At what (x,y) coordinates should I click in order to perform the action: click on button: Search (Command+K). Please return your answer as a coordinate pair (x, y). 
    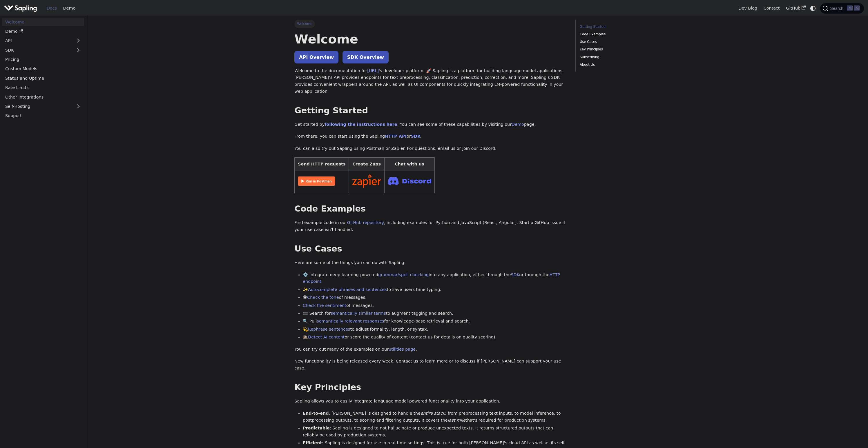
    Looking at the image, I should click on (842, 9).